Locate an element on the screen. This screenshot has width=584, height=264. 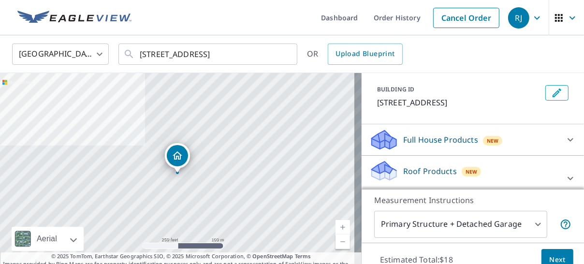
p: Roof Products is located at coordinates (430, 171).